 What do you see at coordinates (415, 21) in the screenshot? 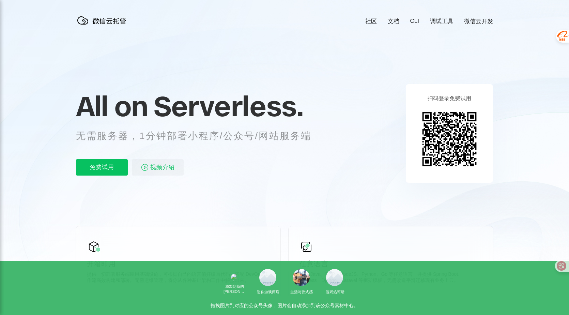
I see `a: CLI` at bounding box center [415, 21].